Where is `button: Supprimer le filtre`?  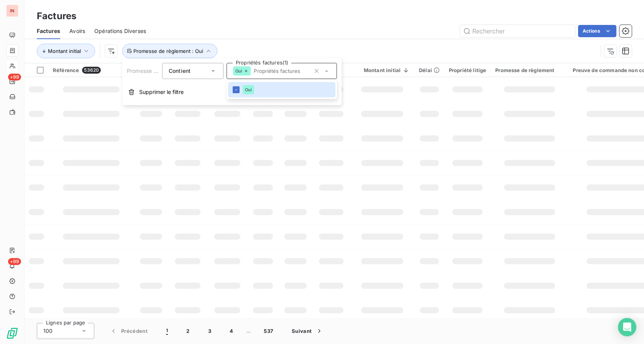
button: Supprimer le filtre is located at coordinates (232, 92).